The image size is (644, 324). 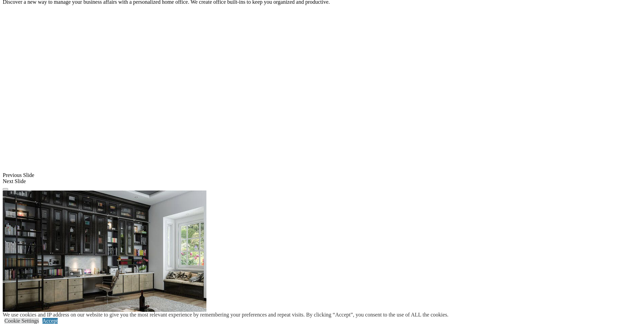 I want to click on a: Accept, so click(x=50, y=321).